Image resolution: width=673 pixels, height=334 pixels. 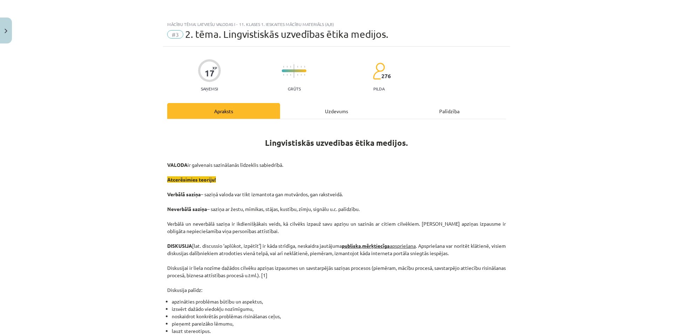 What do you see at coordinates (336, 111) in the screenshot?
I see `div: Uzdevums` at bounding box center [336, 111].